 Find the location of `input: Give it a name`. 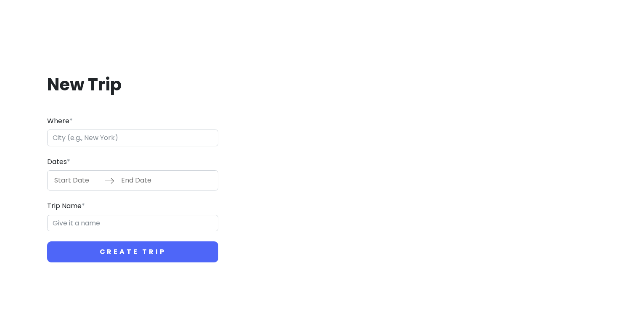

input: Give it a name is located at coordinates (132, 223).